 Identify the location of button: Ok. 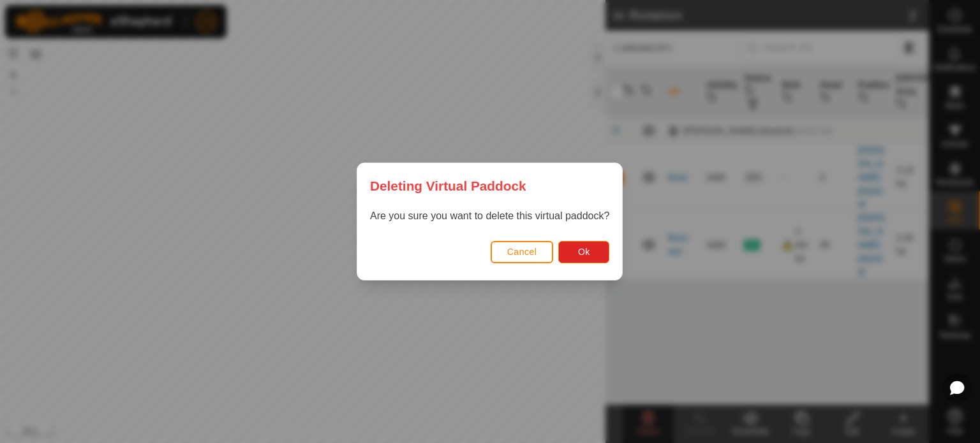
(584, 252).